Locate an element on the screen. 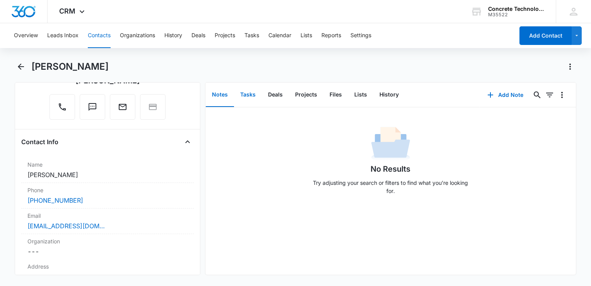 The image size is (591, 286). button: Contacts is located at coordinates (99, 36).